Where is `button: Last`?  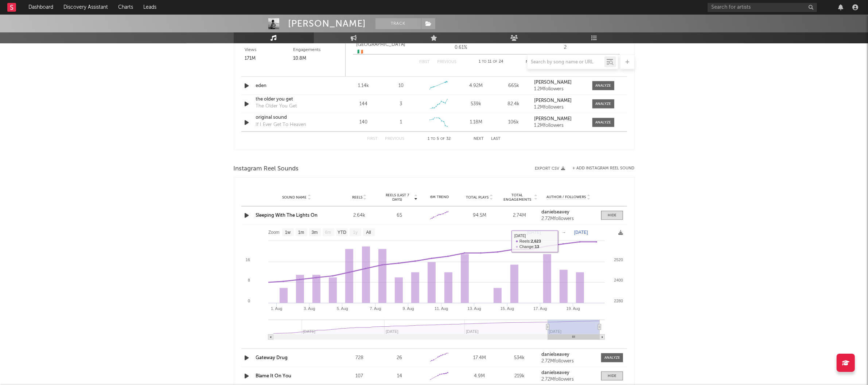 button: Last is located at coordinates (496, 139).